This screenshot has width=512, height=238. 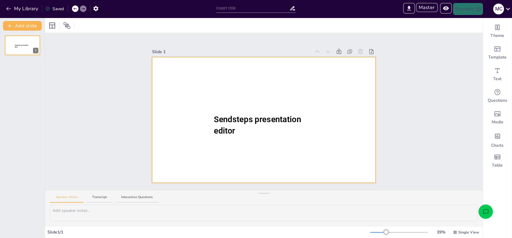 What do you see at coordinates (498, 96) in the screenshot?
I see `div: Get real-time input from your audience` at bounding box center [498, 96].